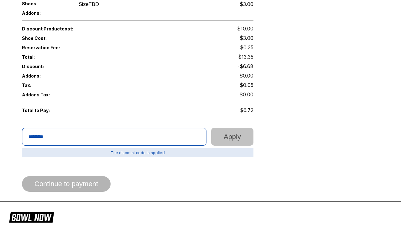  What do you see at coordinates (247, 110) in the screenshot?
I see `span: $6.72` at bounding box center [247, 110].